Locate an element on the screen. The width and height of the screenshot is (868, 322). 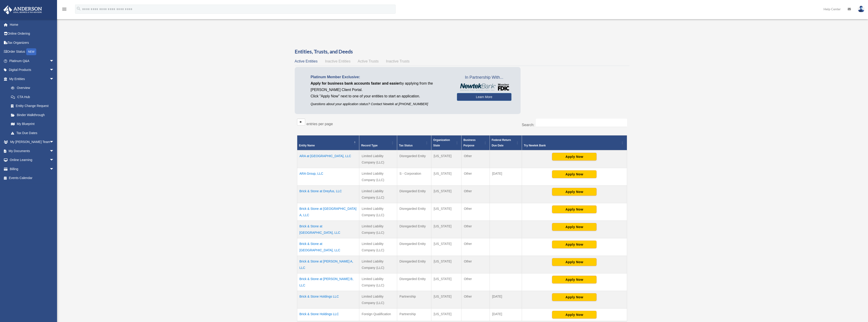
th: Record Type: Activate to sort is located at coordinates (378, 143).